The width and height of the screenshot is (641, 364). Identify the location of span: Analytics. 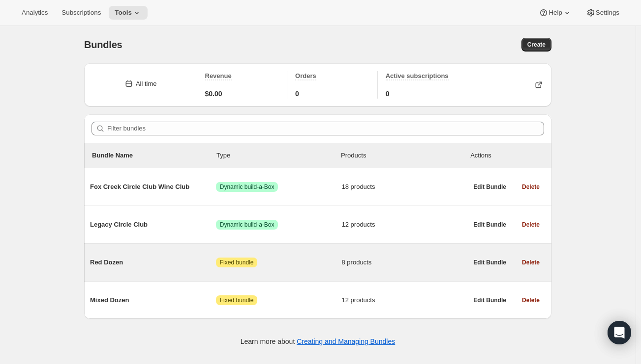
(34, 13).